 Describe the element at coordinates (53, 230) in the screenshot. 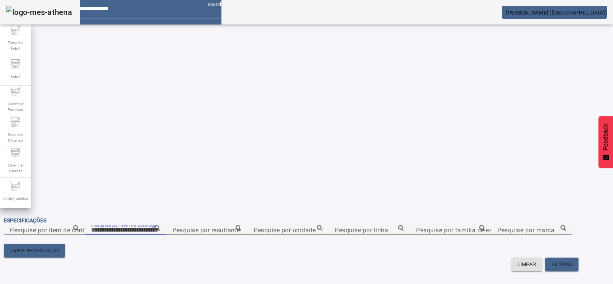

I see `mat-label: Pesquise por item de controle` at that location.